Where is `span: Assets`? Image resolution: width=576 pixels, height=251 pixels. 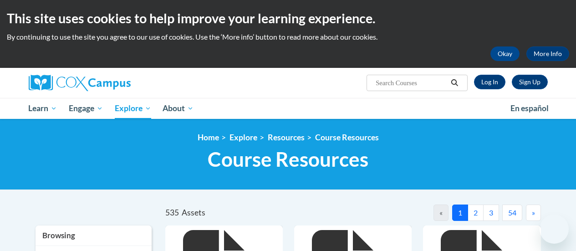
span: Assets is located at coordinates (193, 212).